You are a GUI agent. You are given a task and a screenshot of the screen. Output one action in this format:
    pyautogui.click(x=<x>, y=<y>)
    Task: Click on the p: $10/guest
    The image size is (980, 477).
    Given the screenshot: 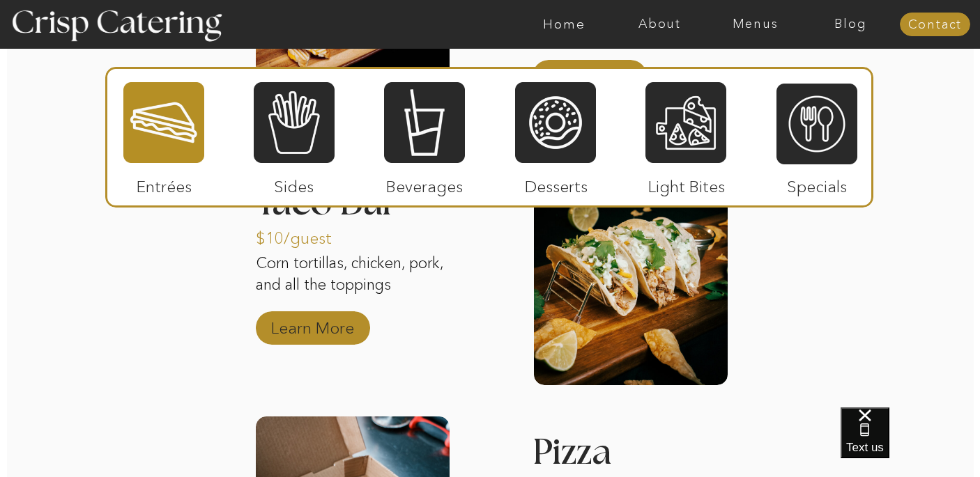 What is the action you would take?
    pyautogui.click(x=302, y=234)
    